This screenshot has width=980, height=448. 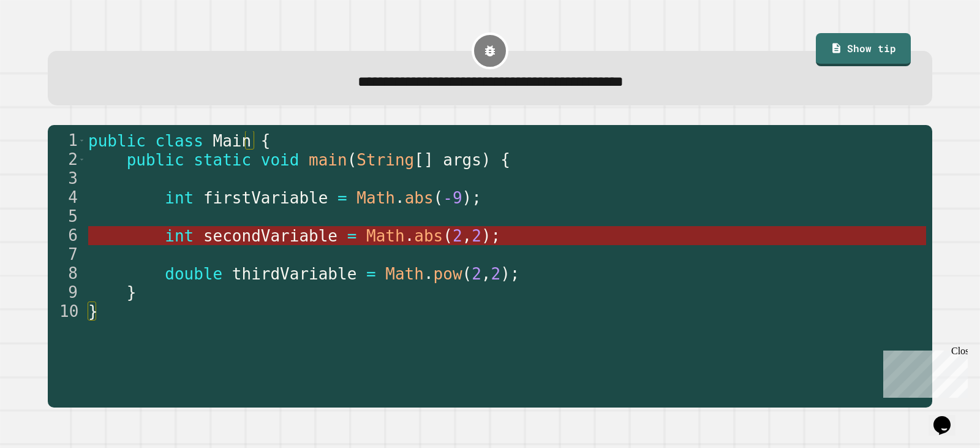 I want to click on div: 8, so click(x=67, y=273).